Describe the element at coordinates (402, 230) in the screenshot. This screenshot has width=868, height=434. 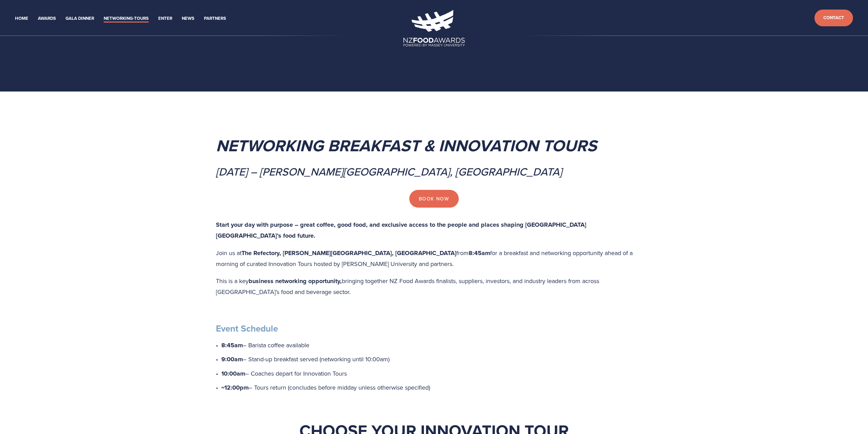
I see `strong: Start your day with purpose – great coffee, good food, and exclusive access to the people and pla...` at that location.